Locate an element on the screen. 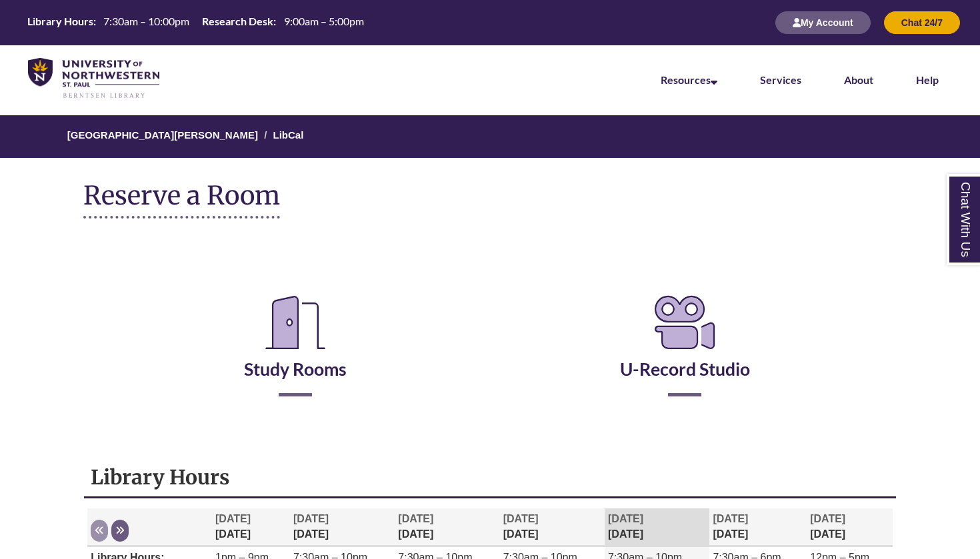 This screenshot has height=559, width=980. a: Chat 24/7 is located at coordinates (922, 22).